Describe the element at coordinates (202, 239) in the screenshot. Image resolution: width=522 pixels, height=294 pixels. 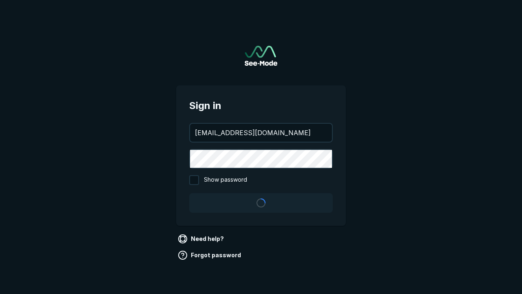
I see `a: Need help?` at that location.